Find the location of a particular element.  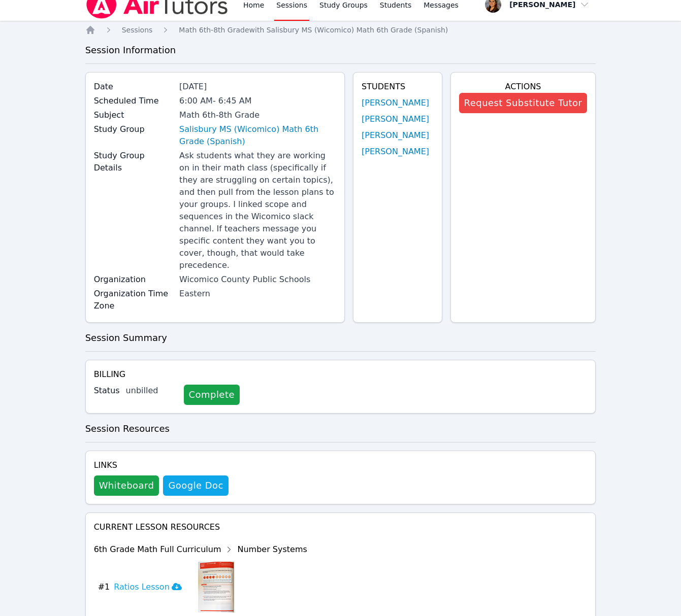

nav: Breadcrumb is located at coordinates (340, 30).